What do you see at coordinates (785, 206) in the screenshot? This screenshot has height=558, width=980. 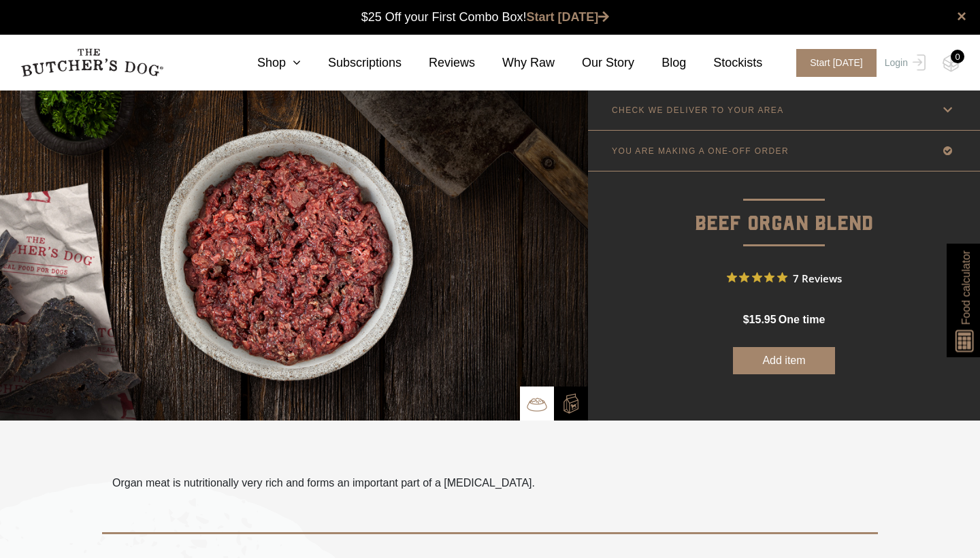 I see `p: Beef Organ Blend` at bounding box center [785, 206].